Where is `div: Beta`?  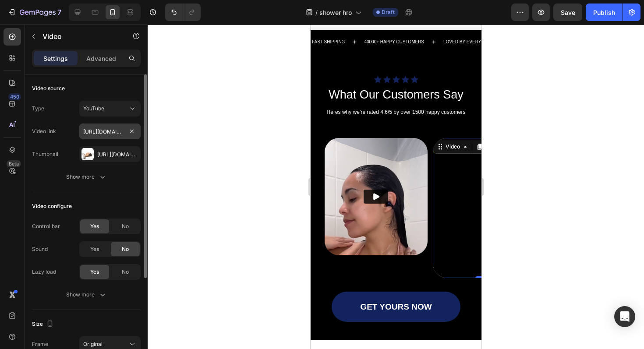 div: Beta is located at coordinates (14, 164).